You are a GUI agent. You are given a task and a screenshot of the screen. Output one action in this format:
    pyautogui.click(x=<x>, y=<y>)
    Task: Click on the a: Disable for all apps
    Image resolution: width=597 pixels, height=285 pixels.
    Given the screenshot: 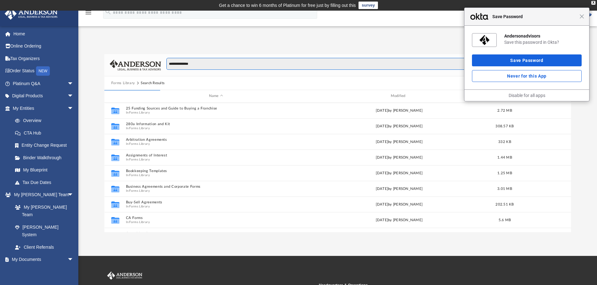 What is the action you would take?
    pyautogui.click(x=527, y=96)
    